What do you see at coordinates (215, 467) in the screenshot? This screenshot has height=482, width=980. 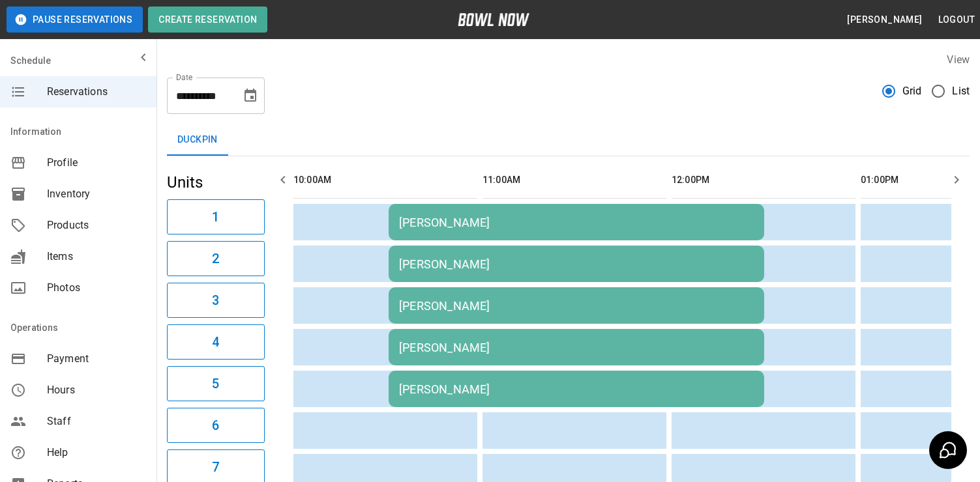 I see `h6: 7` at bounding box center [215, 467].